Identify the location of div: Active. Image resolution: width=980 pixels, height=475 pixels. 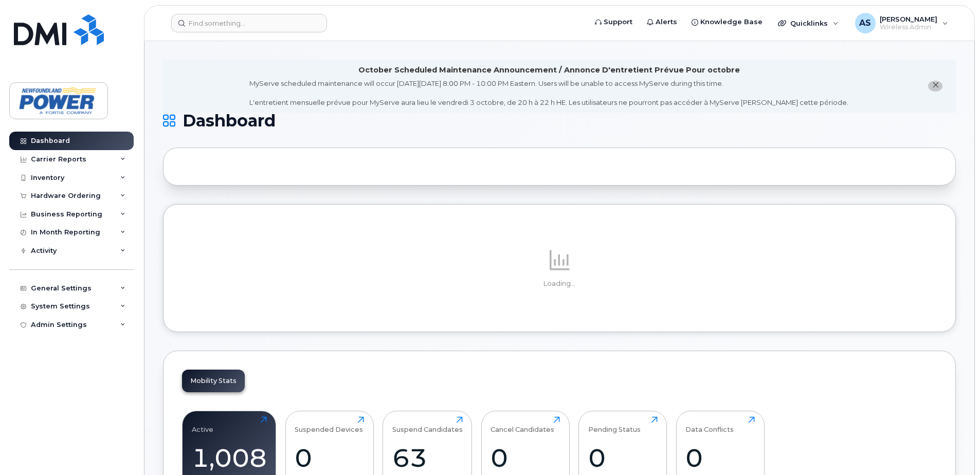
(203, 424).